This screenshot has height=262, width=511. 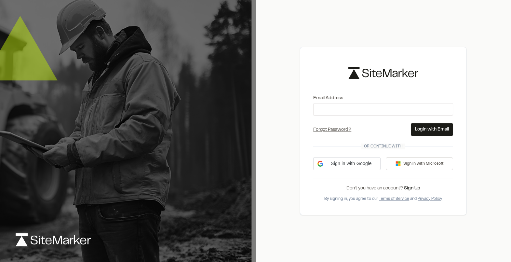 I want to click on button: Sign in with Microsoft, so click(x=419, y=164).